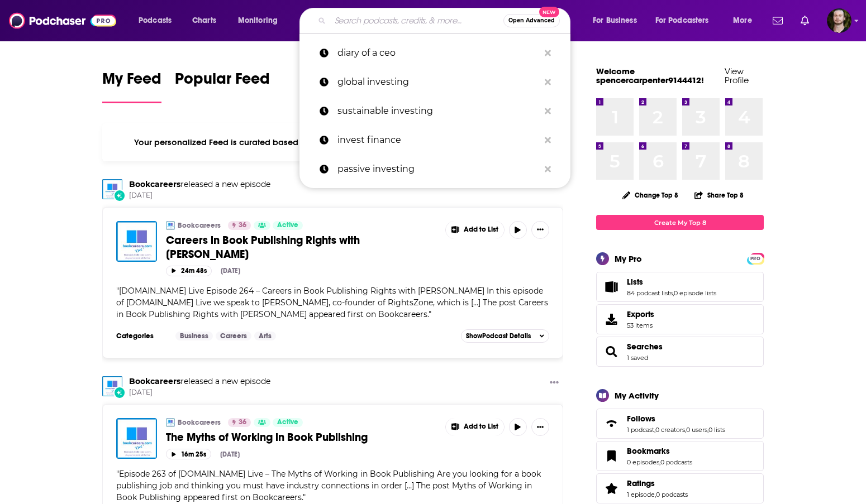 The image size is (866, 504). What do you see at coordinates (438, 169) in the screenshot?
I see `p: passive investing` at bounding box center [438, 169].